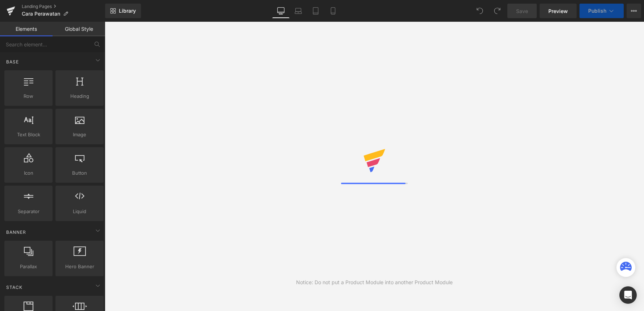 This screenshot has width=644, height=311. I want to click on span: Save, so click(522, 11).